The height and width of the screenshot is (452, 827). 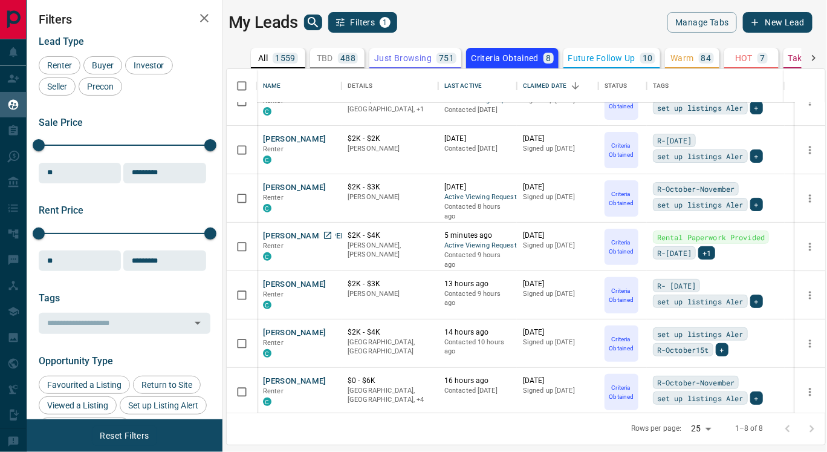 I want to click on span: Tags, so click(x=49, y=298).